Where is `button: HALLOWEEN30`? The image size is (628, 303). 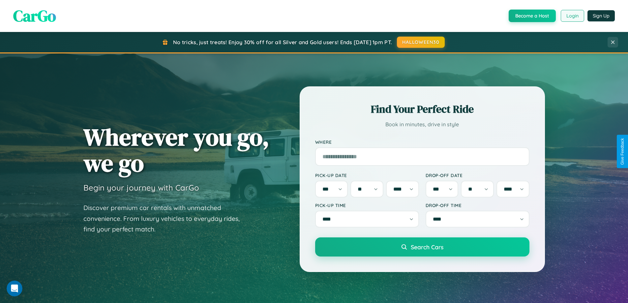 button: HALLOWEEN30 is located at coordinates (420, 42).